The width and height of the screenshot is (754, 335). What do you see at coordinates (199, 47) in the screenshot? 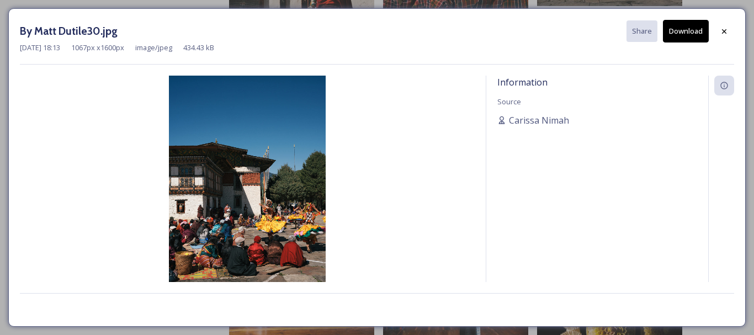
I see `span: 434.43 kB` at bounding box center [199, 47].